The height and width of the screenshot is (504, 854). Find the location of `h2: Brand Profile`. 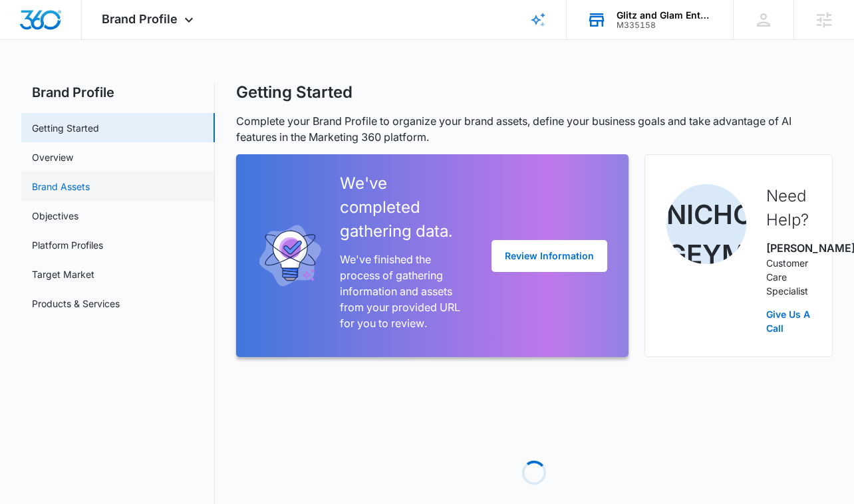

h2: Brand Profile is located at coordinates (118, 92).